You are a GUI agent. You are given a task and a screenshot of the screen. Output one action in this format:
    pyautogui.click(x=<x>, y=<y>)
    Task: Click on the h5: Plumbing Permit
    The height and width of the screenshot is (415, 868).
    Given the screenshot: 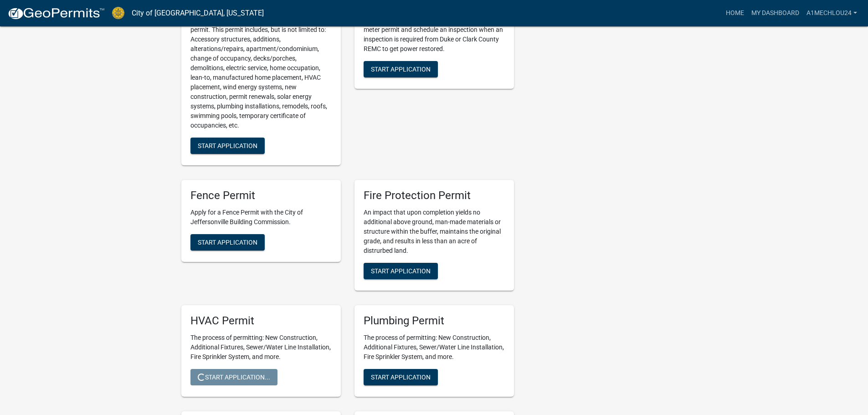 What is the action you would take?
    pyautogui.click(x=435, y=321)
    